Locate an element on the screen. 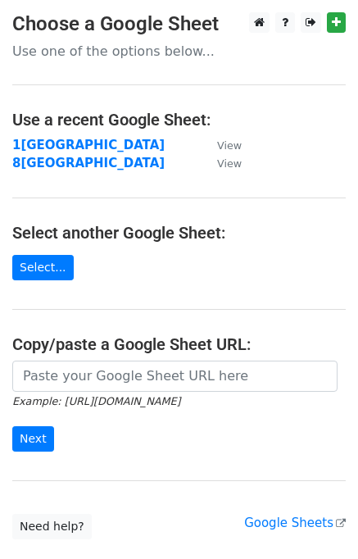 The image size is (358, 559). h4: Select another Google Sheet: is located at coordinates (179, 233).